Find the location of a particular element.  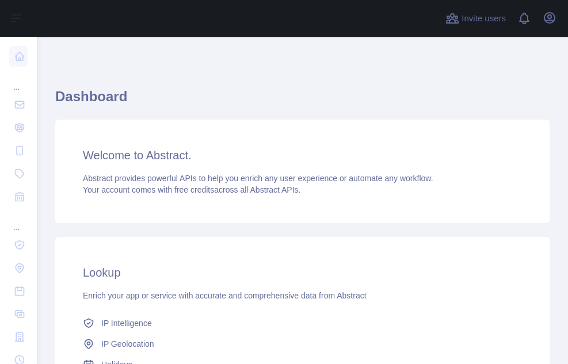

h3: Welcome to Abstract. is located at coordinates (302, 155).